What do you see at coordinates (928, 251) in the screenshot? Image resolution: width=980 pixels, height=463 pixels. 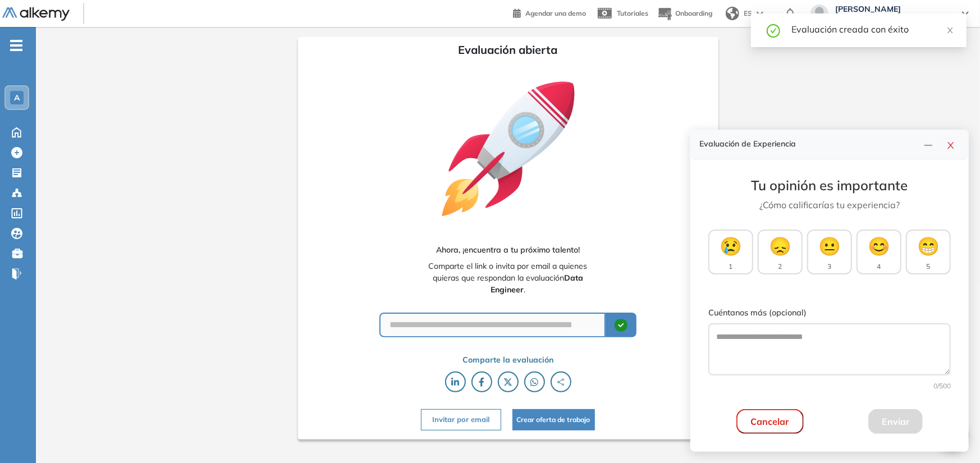 I see `button: 😁5` at bounding box center [928, 251].